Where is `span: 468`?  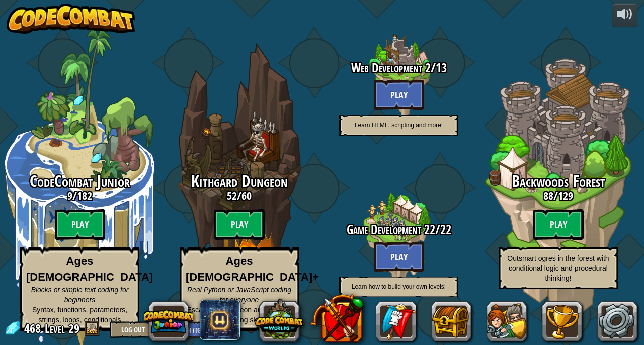 span: 468 is located at coordinates (34, 329).